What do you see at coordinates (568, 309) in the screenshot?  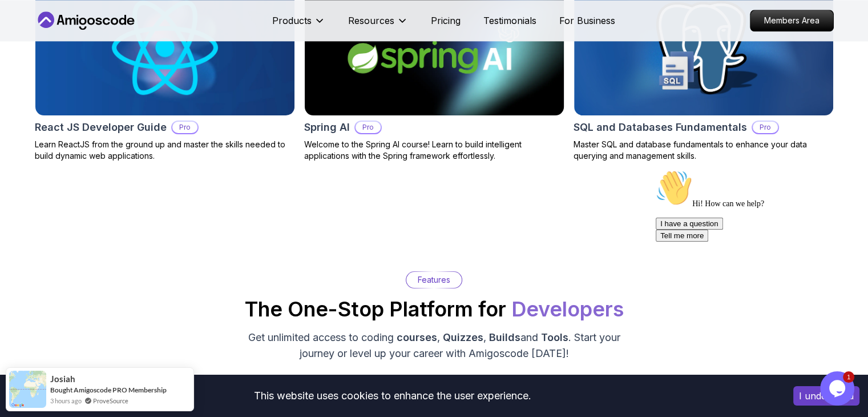 I see `span: Developers` at bounding box center [568, 309].